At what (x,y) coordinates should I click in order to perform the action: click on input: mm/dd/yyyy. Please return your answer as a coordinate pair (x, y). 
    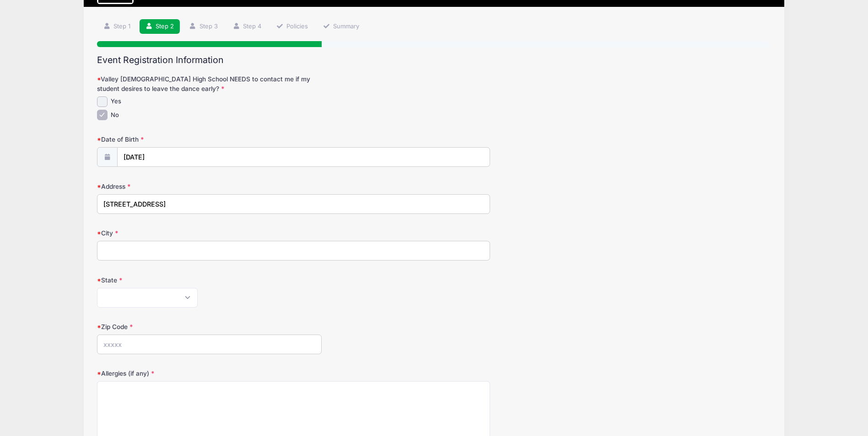
    Looking at the image, I should click on (304, 157).